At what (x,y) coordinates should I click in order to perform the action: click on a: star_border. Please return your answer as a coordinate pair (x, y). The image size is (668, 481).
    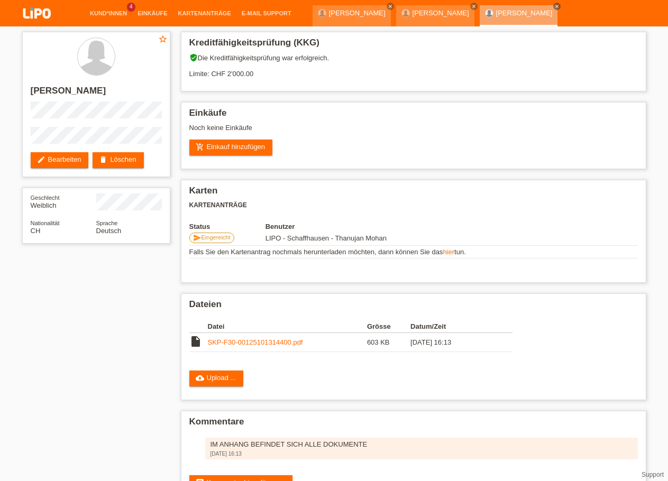
    Looking at the image, I should click on (163, 40).